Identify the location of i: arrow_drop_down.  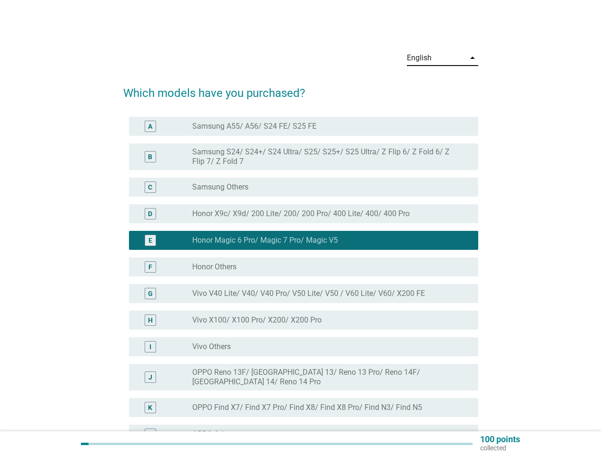
(472, 58).